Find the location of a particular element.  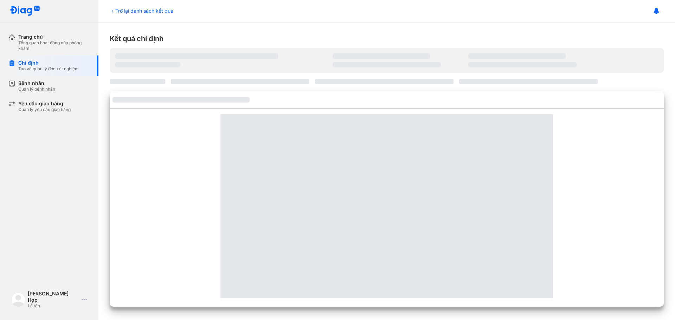

div: Chỉ định is located at coordinates (49, 63).